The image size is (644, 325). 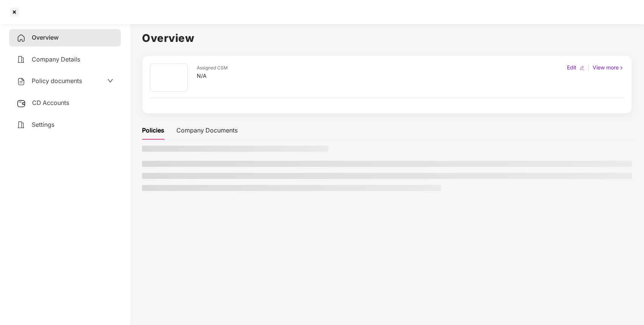 What do you see at coordinates (207, 130) in the screenshot?
I see `div: Company Documents` at bounding box center [207, 130].